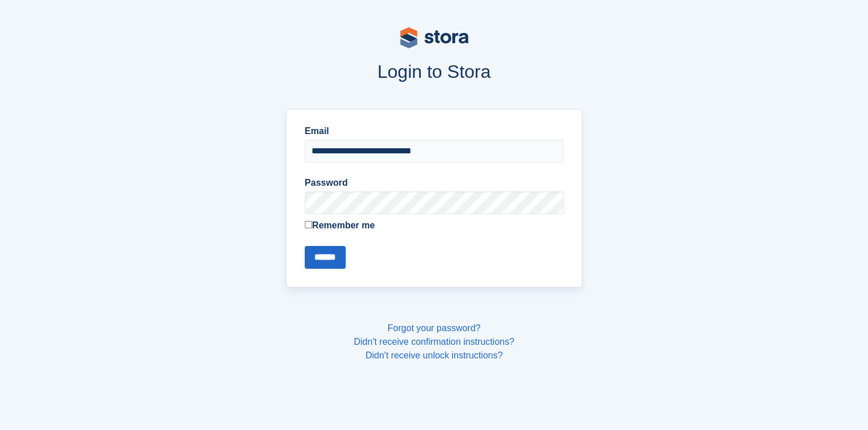 The width and height of the screenshot is (868, 430). What do you see at coordinates (434, 341) in the screenshot?
I see `a: Didn't receive confirmation instructions?` at bounding box center [434, 341].